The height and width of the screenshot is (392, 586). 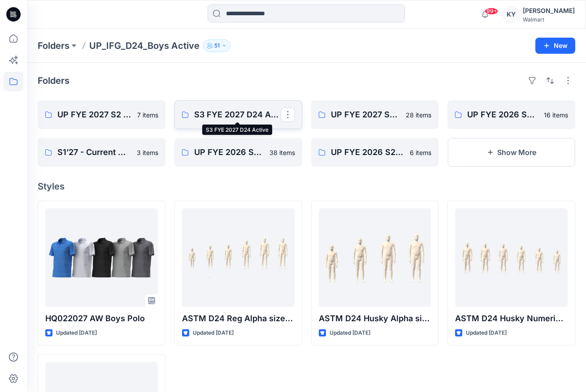 What do you see at coordinates (217, 46) in the screenshot?
I see `p: 51` at bounding box center [217, 46].